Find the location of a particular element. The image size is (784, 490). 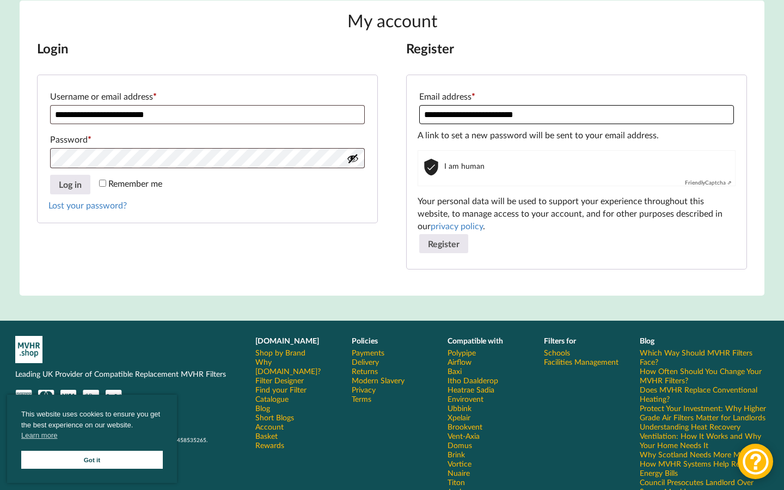

a: Envirovent is located at coordinates (465, 398).